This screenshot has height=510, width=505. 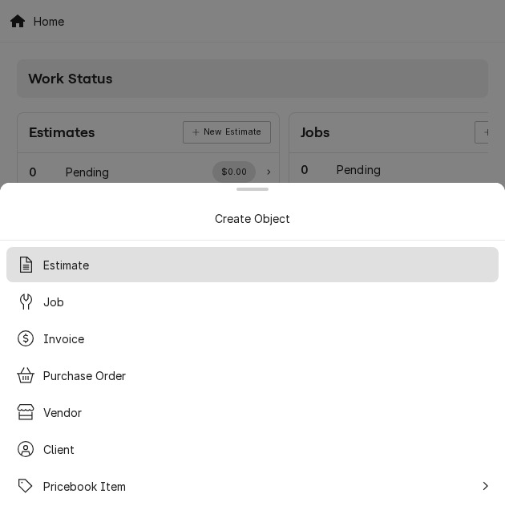 I want to click on span: Pricebook Item, so click(x=84, y=486).